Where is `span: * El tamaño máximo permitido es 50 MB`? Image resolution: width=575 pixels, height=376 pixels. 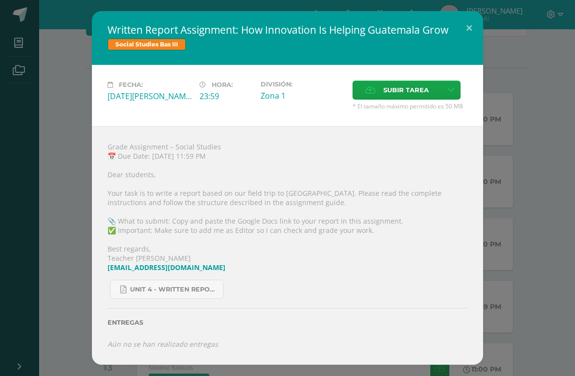 span: * El tamaño máximo permitido es 50 MB is located at coordinates (409, 106).